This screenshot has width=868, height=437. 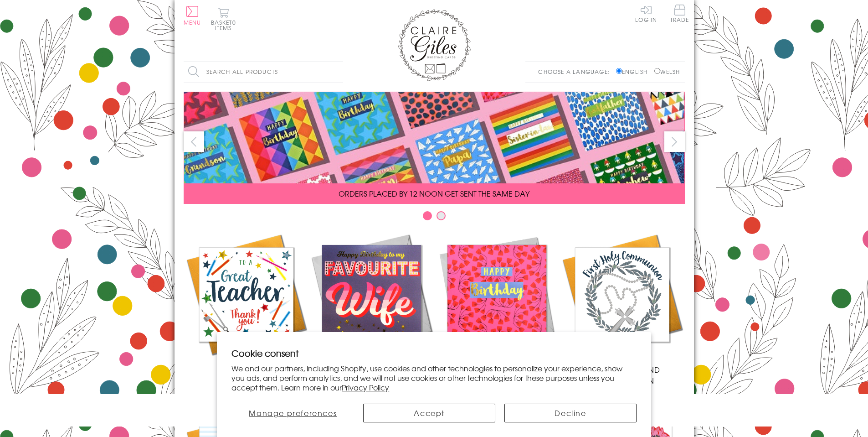 I want to click on button: Menu, so click(x=193, y=15).